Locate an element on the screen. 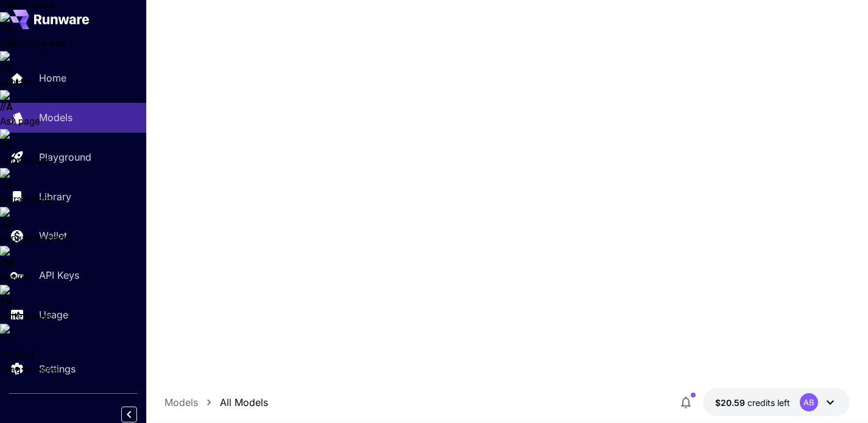  div: AB is located at coordinates (809, 402).